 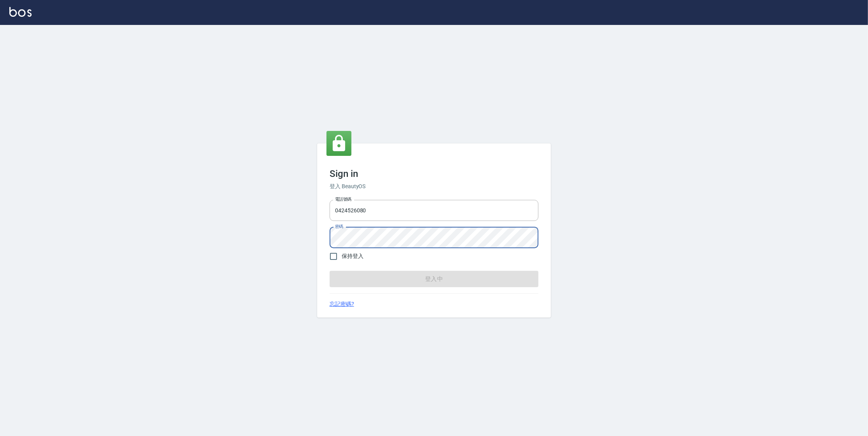 What do you see at coordinates (342, 304) in the screenshot?
I see `a: 忘記密碼?` at bounding box center [342, 304].